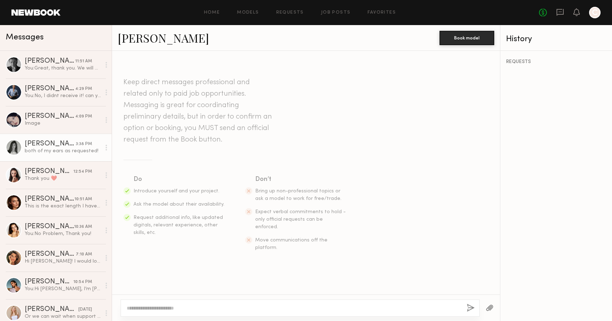  Describe the element at coordinates (336, 13) in the screenshot. I see `a: Job Posts` at that location.